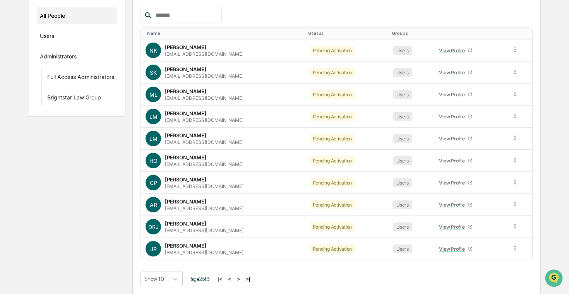 This screenshot has width=569, height=294. What do you see at coordinates (199, 279) in the screenshot?
I see `span: Page 2 of 3` at bounding box center [199, 279].